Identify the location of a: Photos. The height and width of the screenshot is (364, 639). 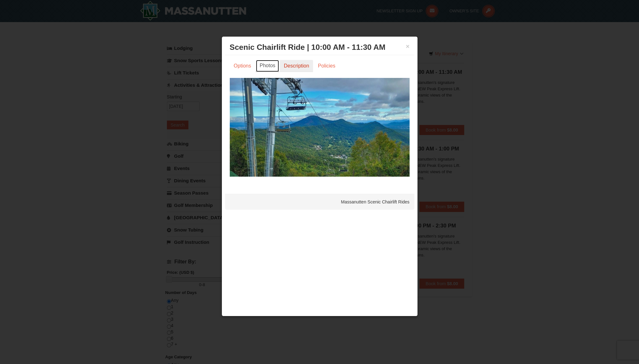
(268, 66).